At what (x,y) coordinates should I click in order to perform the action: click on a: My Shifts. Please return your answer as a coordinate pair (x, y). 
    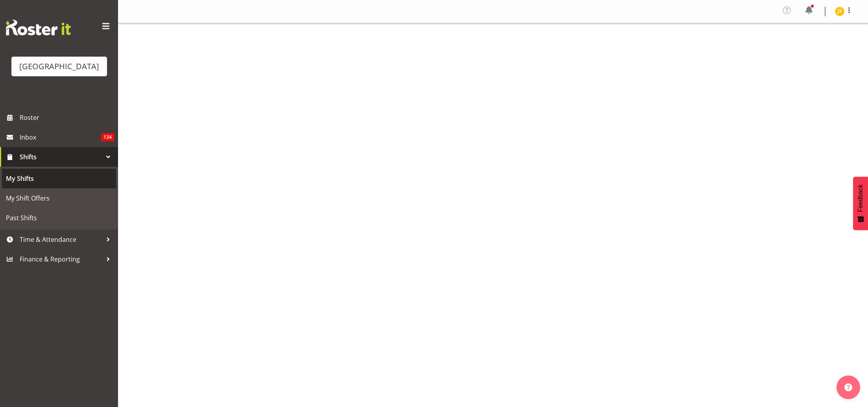
    Looking at the image, I should click on (59, 179).